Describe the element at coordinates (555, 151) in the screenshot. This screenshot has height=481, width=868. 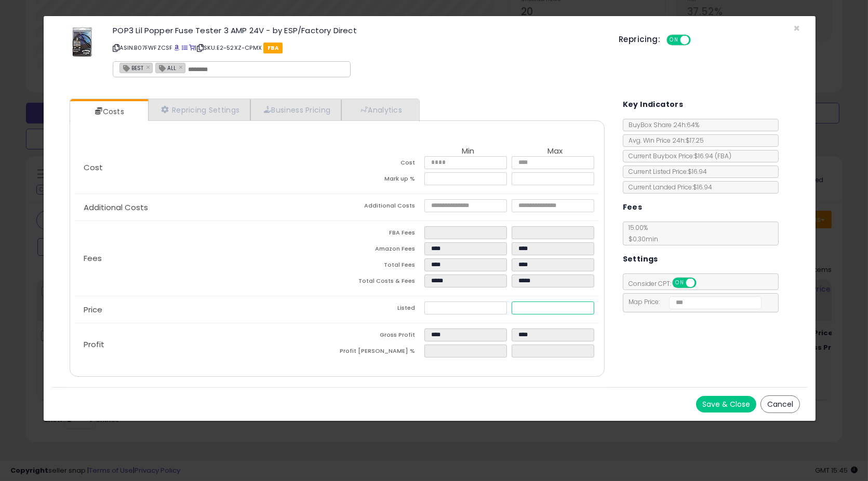
I see `th: Max` at that location.